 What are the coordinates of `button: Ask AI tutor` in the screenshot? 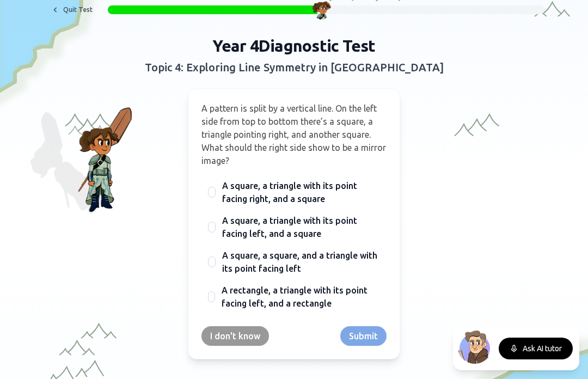 It's located at (535, 349).